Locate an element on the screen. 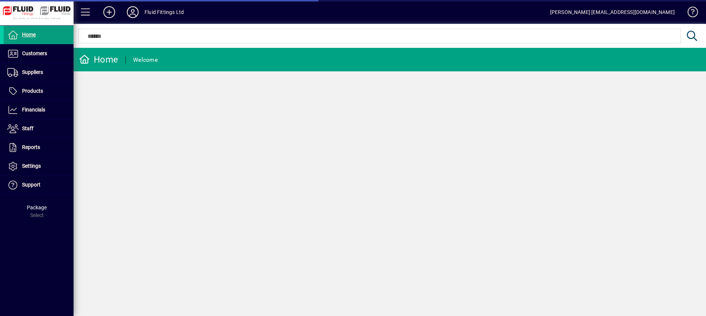  div: Welcome is located at coordinates (145, 60).